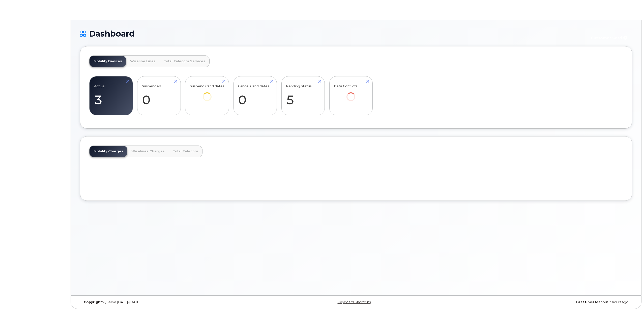 The image size is (644, 309). What do you see at coordinates (185, 61) in the screenshot?
I see `a: Total Telecom Services` at bounding box center [185, 61].